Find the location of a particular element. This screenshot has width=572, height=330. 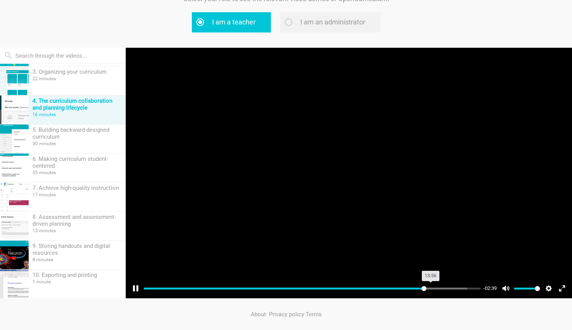

div: 22 minutes is located at coordinates (77, 79).